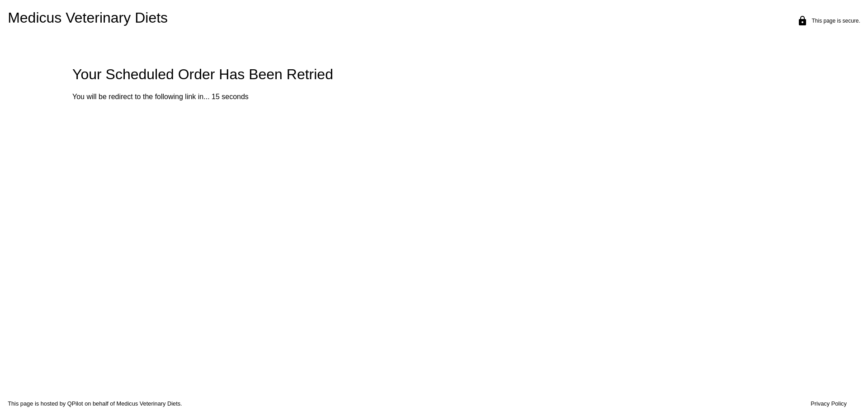 The image size is (868, 416). What do you see at coordinates (210, 403) in the screenshot?
I see `p: This page is hosted by QPilot on behalf of Medicus Veterinary Diets.` at bounding box center [210, 403].